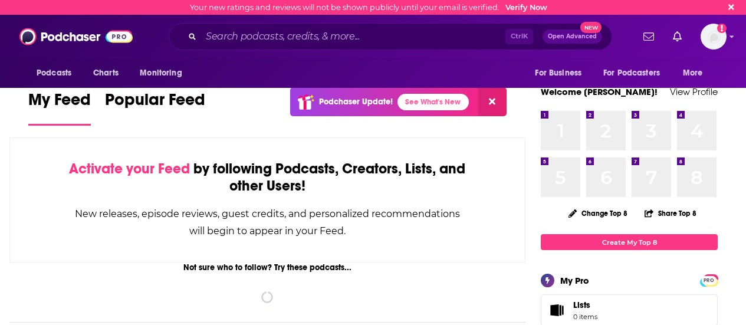 Image resolution: width=746 pixels, height=325 pixels. Describe the element at coordinates (631, 73) in the screenshot. I see `span: For Podcasters` at that location.